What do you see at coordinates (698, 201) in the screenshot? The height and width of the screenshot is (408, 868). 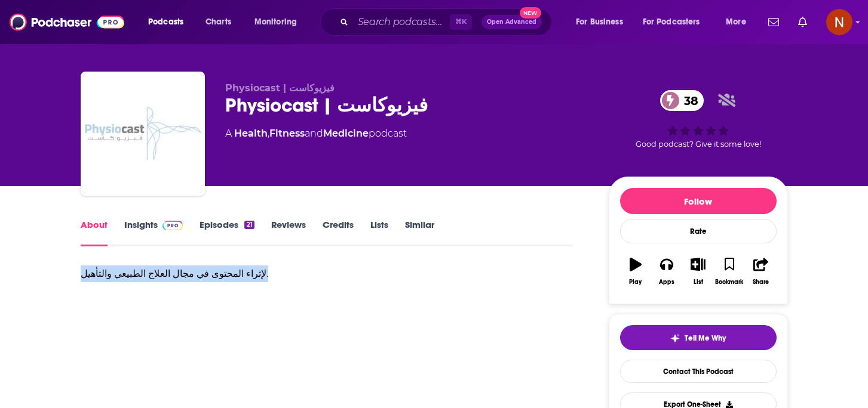 I see `button: Follow` at bounding box center [698, 201].